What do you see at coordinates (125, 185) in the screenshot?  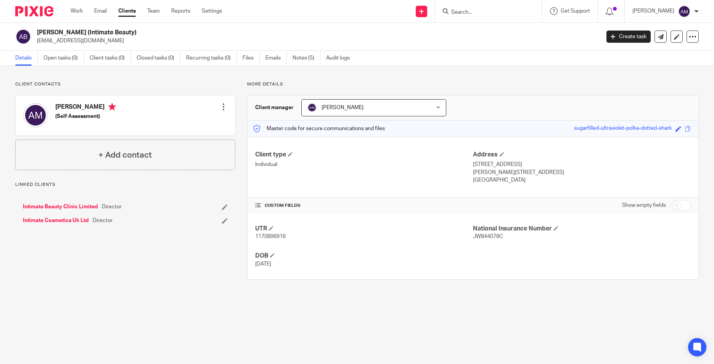 I see `p: Linked clients` at bounding box center [125, 185].